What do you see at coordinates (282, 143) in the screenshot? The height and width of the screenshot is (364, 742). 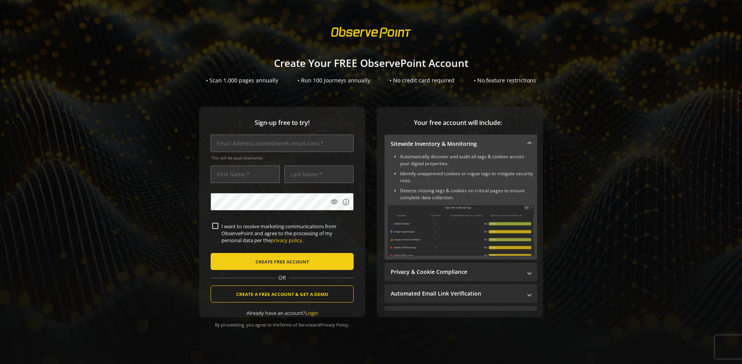 I see `input: Email Address (name@work-email.com) *` at bounding box center [282, 143].